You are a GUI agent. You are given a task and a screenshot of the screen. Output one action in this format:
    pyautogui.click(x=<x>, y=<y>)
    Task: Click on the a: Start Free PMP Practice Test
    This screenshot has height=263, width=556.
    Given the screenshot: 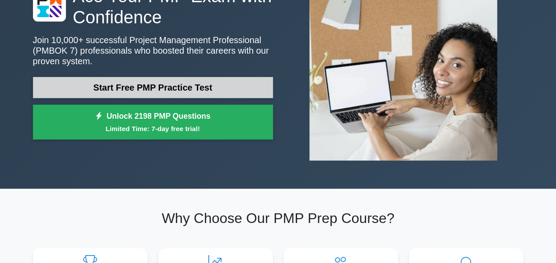 What is the action you would take?
    pyautogui.click(x=153, y=87)
    